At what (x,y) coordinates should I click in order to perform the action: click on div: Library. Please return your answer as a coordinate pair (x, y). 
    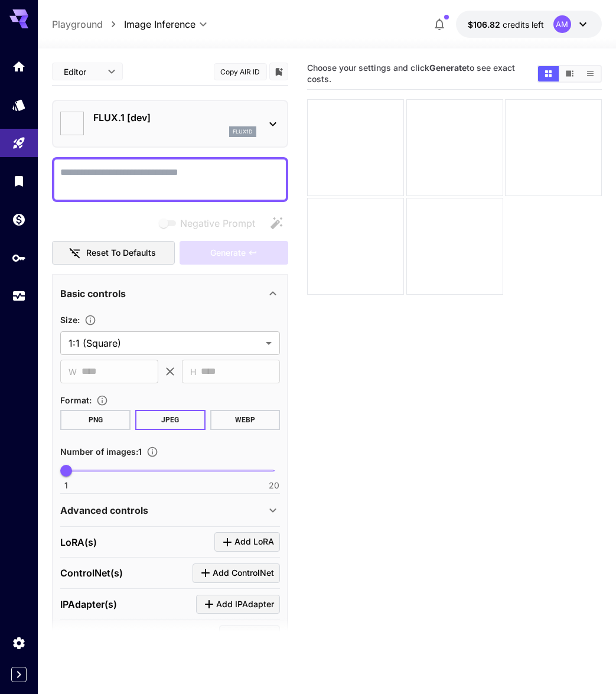
    Looking at the image, I should click on (19, 181).